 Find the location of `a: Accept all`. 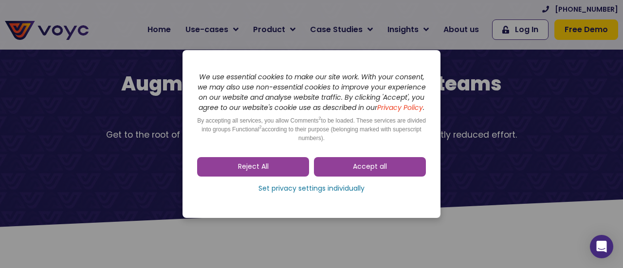

a: Accept all is located at coordinates (370, 167).